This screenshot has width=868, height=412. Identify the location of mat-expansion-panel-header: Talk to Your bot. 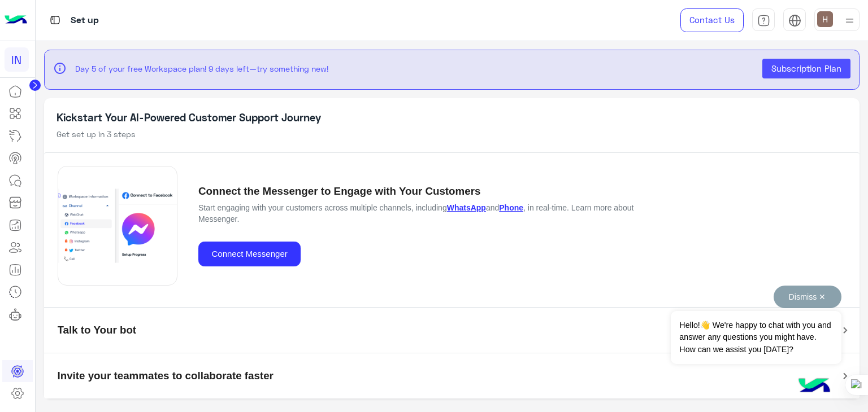
(452, 330).